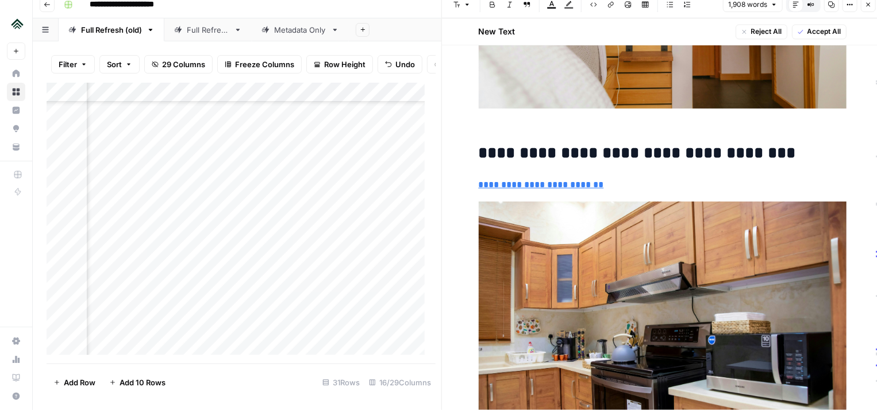 This screenshot has height=410, width=877. I want to click on a: Insights, so click(16, 110).